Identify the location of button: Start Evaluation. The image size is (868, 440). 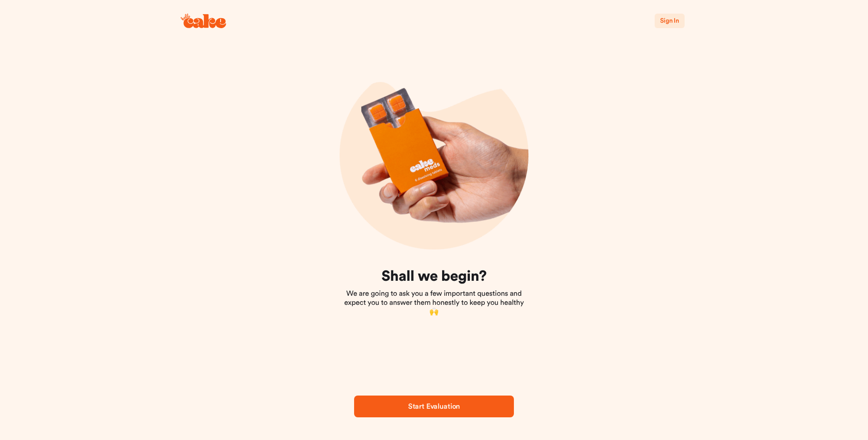
(434, 406).